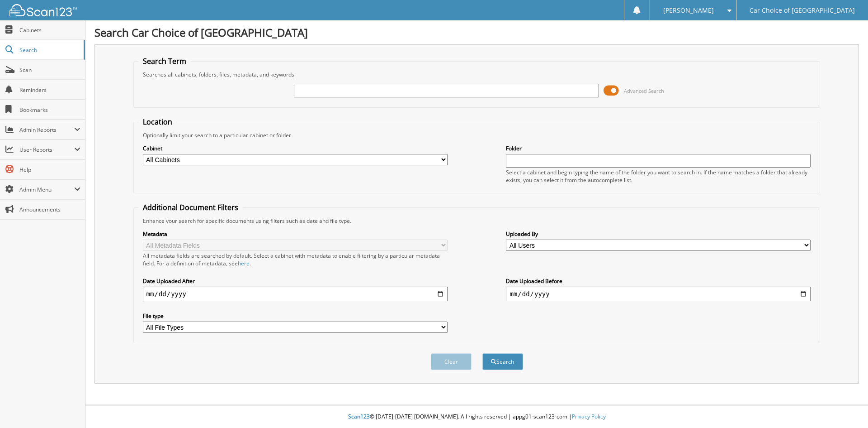 This screenshot has width=868, height=428. What do you see at coordinates (50, 70) in the screenshot?
I see `span: Scan` at bounding box center [50, 70].